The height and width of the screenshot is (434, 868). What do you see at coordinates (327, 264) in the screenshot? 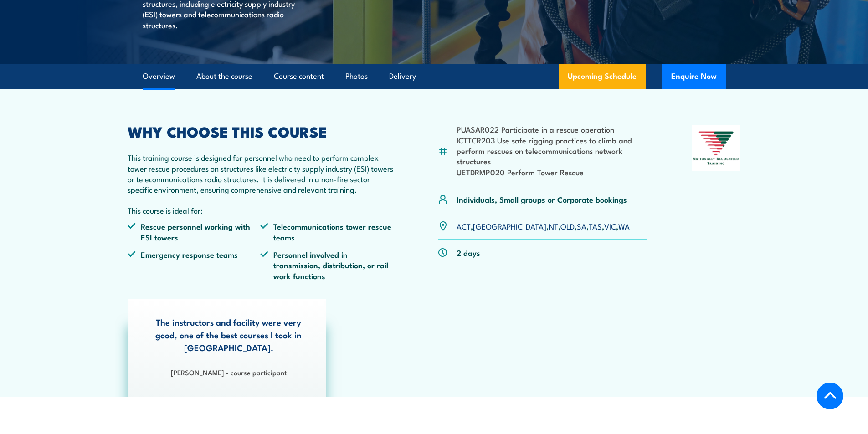
I see `li: Personnel involved in transmission, distribution, or rail work functions` at bounding box center [327, 264].